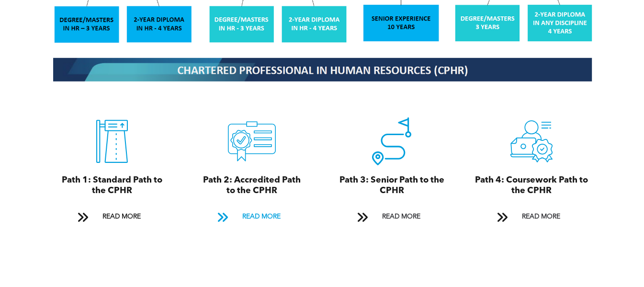 The width and height of the screenshot is (644, 287). I want to click on span: Path 4: Coursework Path to the CPHR, so click(531, 185).